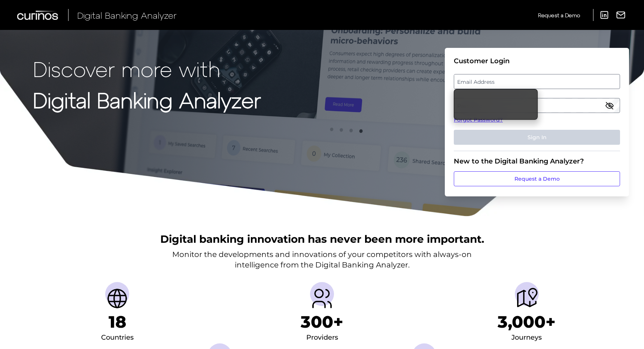 The image size is (644, 349). Describe the element at coordinates (322, 299) in the screenshot. I see `img: Providers` at that location.